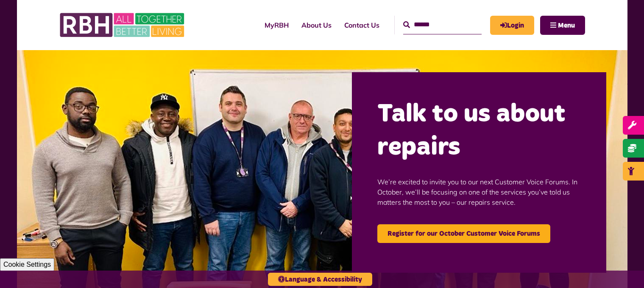  What do you see at coordinates (479, 131) in the screenshot?
I see `h2: Talk to us about repairs` at bounding box center [479, 131].